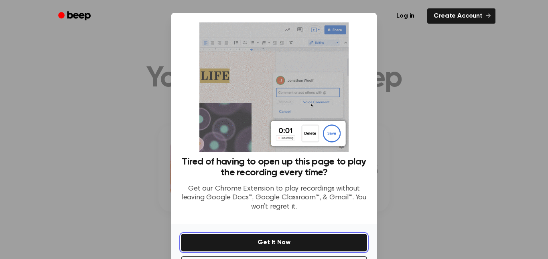  I want to click on a: Log in, so click(405, 16).